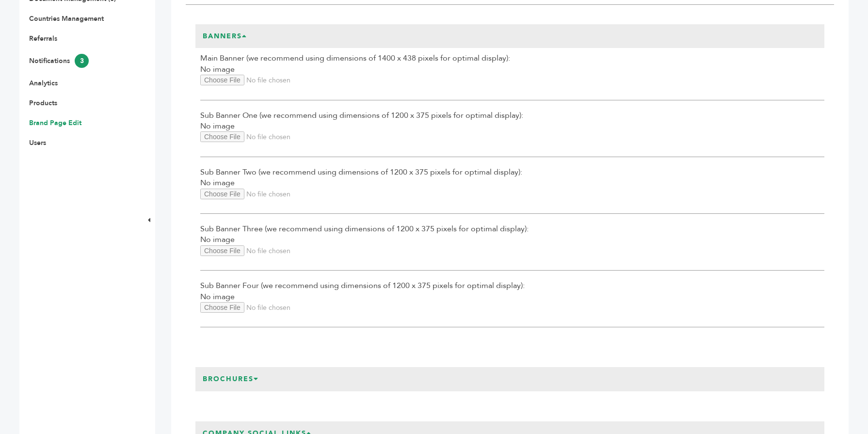  What do you see at coordinates (512, 286) in the screenshot?
I see `span: Sub Banner Four (we recommend using dimensions of 1200 x 375 pixels for optimal display):` at bounding box center [512, 286].